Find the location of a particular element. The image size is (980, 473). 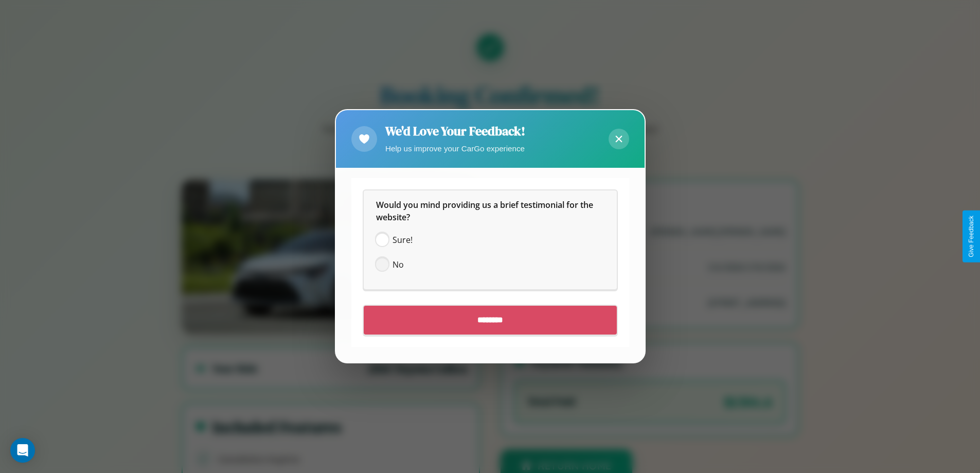

div: Give Feedback is located at coordinates (971, 236).